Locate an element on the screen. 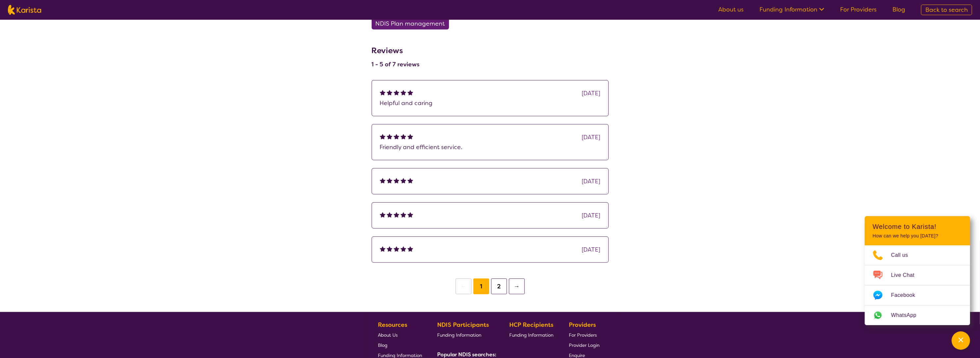  button: 2 is located at coordinates (499, 287).